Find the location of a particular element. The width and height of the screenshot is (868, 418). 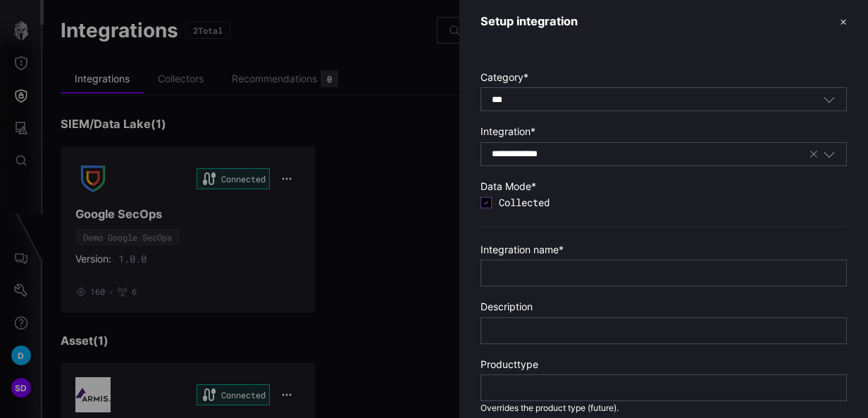

label: Data Mode * is located at coordinates (664, 186).